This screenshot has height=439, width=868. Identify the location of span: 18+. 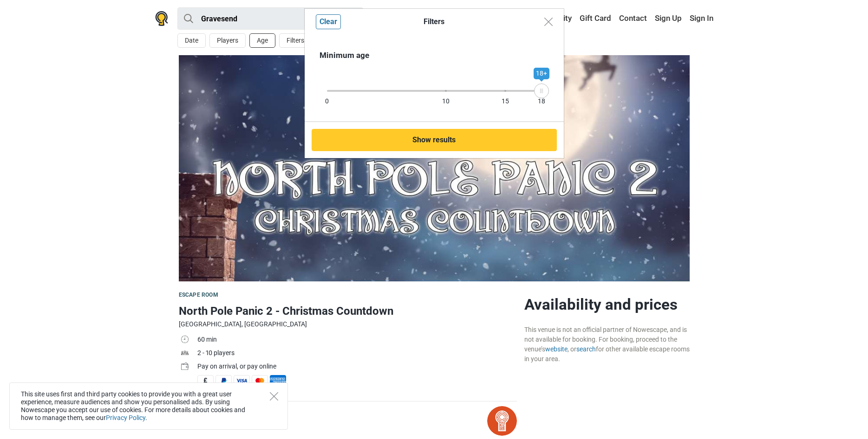
(542, 74).